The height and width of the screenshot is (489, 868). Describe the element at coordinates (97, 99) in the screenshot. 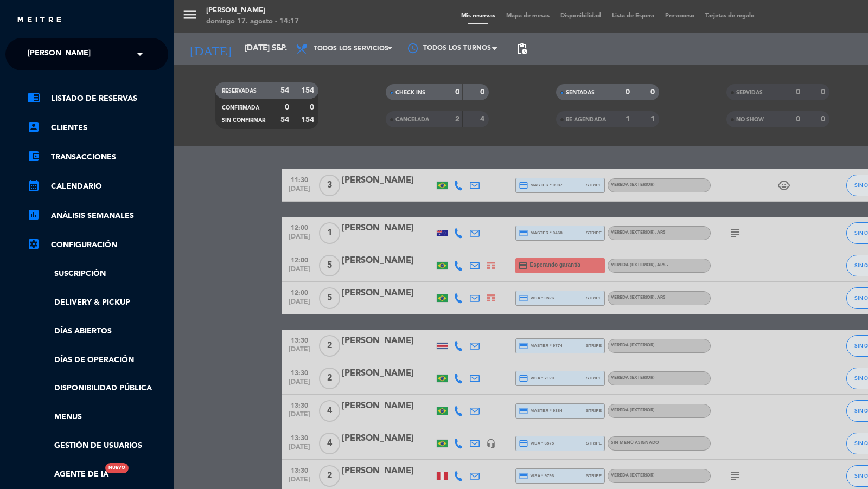

I see `a: chrome_reader_modeListado de Reservas` at that location.